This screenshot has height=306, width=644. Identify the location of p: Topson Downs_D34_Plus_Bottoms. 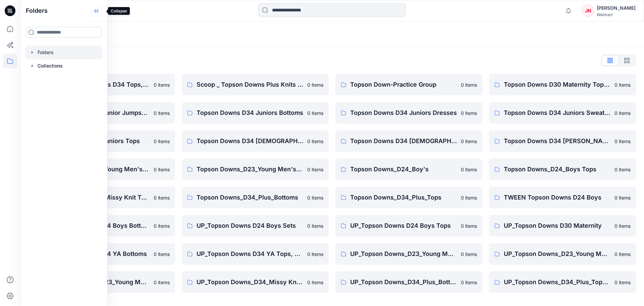
(250, 197).